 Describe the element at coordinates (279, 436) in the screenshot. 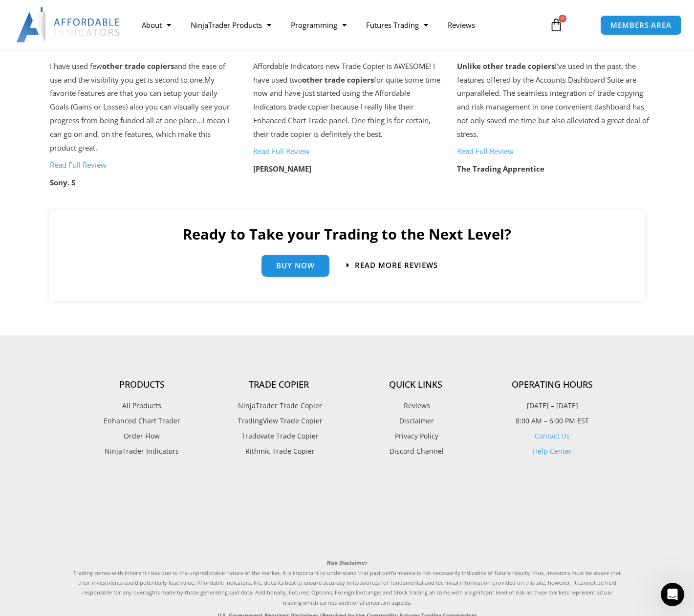

I see `span: Tradovate Trade Copier` at that location.